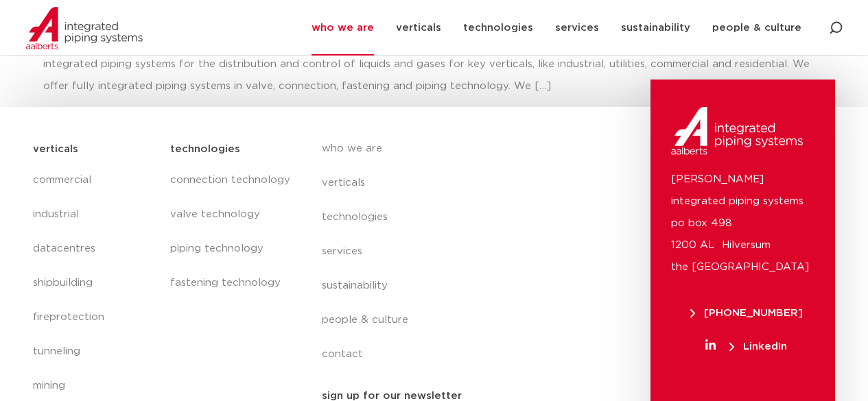 The width and height of the screenshot is (868, 401). What do you see at coordinates (447, 217) in the screenshot?
I see `a: technologies` at bounding box center [447, 217].